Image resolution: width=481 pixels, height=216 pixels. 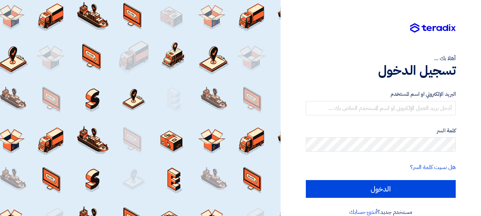 What do you see at coordinates (433, 28) in the screenshot?
I see `img: Teradix logo` at bounding box center [433, 28].